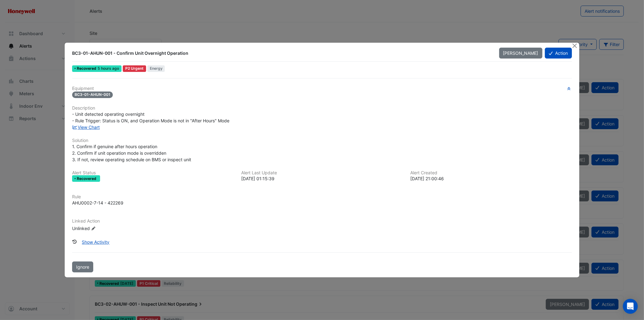 The height and width of the screenshot is (320, 644). I want to click on button: Ignore, so click(83, 267).